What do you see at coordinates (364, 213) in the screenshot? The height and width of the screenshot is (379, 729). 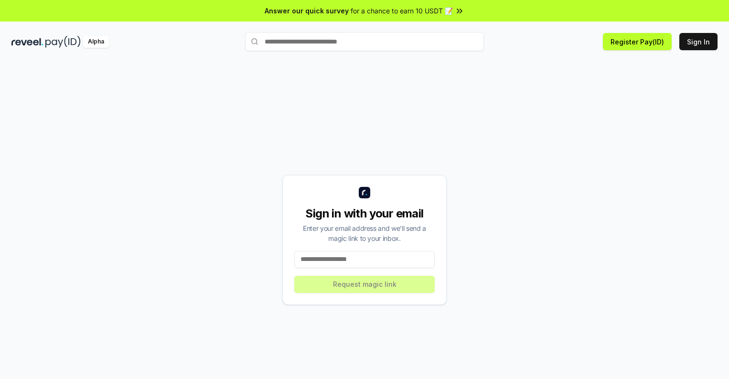 I see `div: Sign in with your email` at bounding box center [364, 213].